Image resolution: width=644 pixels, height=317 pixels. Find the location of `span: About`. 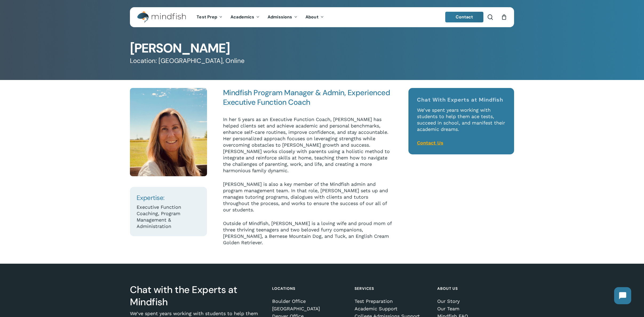

span: About is located at coordinates (312, 17).